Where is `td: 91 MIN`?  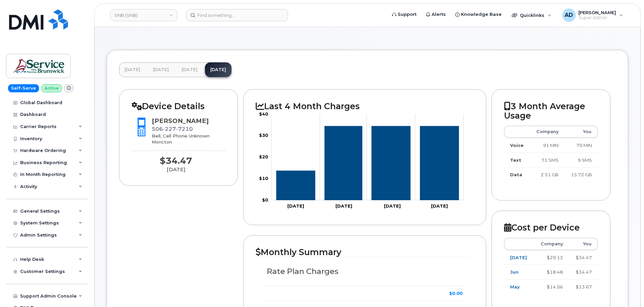
td: 91 MIN is located at coordinates (548, 145).